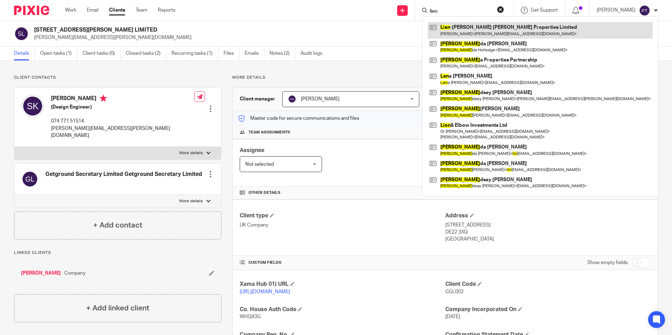  Describe the element at coordinates (124, 174) in the screenshot. I see `h4: Getground Secretary Limited Getground Secretary Limited` at that location.